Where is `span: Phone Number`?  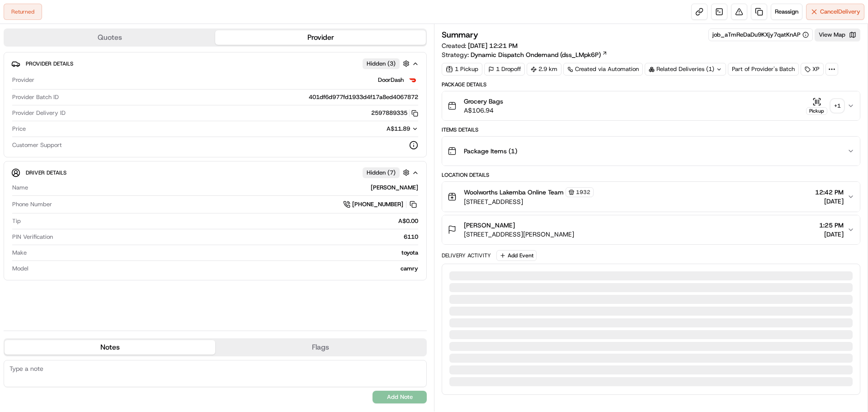
span: Phone Number is located at coordinates (32, 204).